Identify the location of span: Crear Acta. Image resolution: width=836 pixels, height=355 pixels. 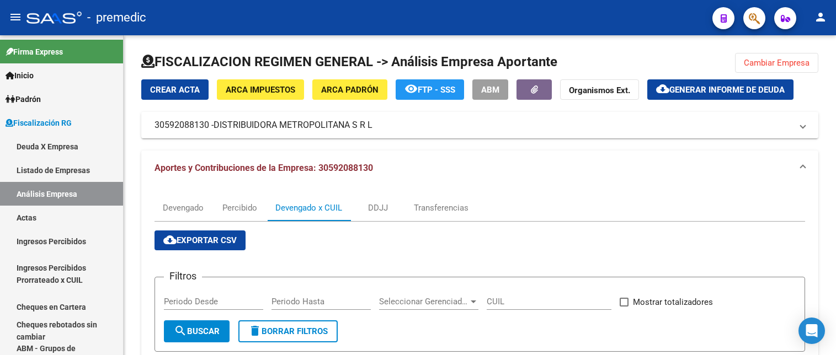
(175, 90).